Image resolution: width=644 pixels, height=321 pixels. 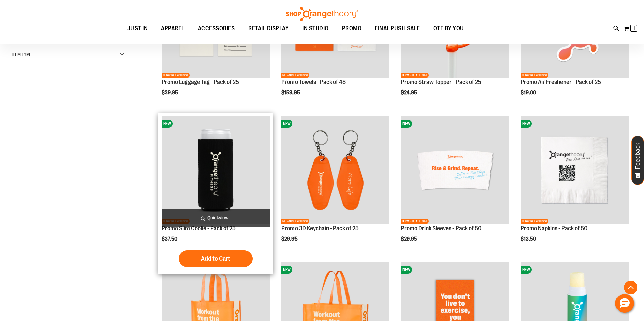 What do you see at coordinates (352, 28) in the screenshot?
I see `a: PROMO` at bounding box center [352, 28].